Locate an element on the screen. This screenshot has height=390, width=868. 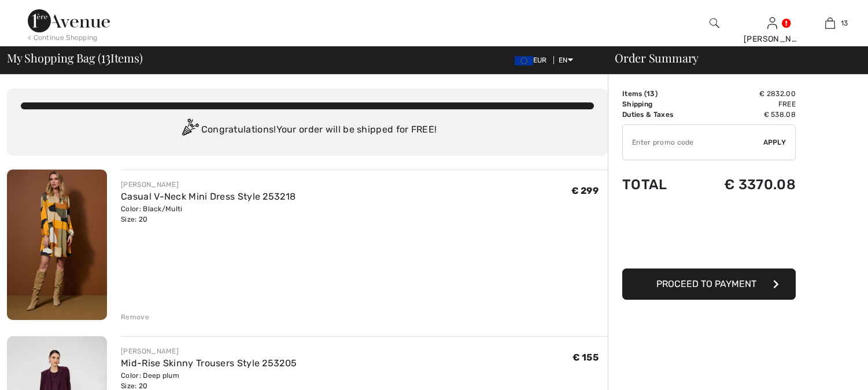
button: Proceed to Payment is located at coordinates (709, 284).